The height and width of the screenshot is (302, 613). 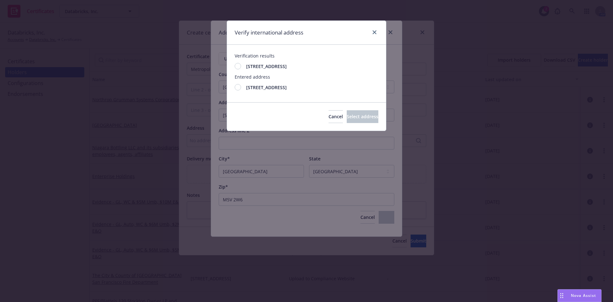 I want to click on button: Select address, so click(x=362, y=116).